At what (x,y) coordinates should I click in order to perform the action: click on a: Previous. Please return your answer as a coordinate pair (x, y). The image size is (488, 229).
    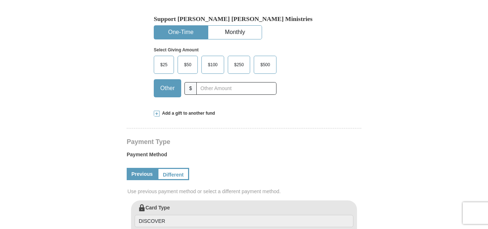
    Looking at the image, I should click on (142, 174).